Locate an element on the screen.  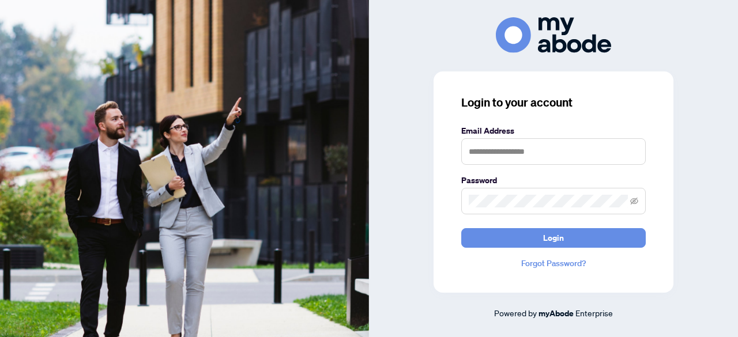
span: Enterprise is located at coordinates (594, 313).